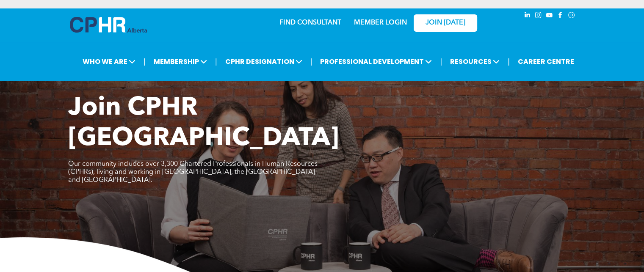 The height and width of the screenshot is (272, 644). What do you see at coordinates (546, 61) in the screenshot?
I see `a: CAREER CENTRE` at bounding box center [546, 61].